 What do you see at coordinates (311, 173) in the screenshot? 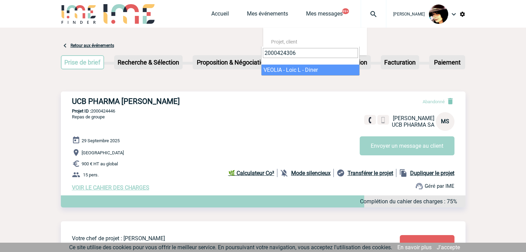
I see `b: Mode silencieux` at bounding box center [311, 173].